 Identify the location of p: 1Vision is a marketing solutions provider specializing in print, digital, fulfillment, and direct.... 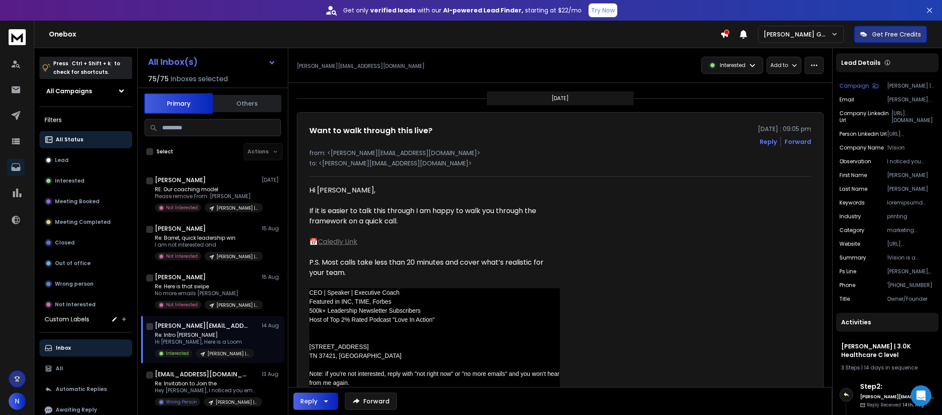
(912, 258).